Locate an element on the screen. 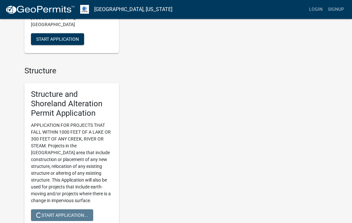 The width and height of the screenshot is (352, 223). span: Start Application... is located at coordinates (62, 215).